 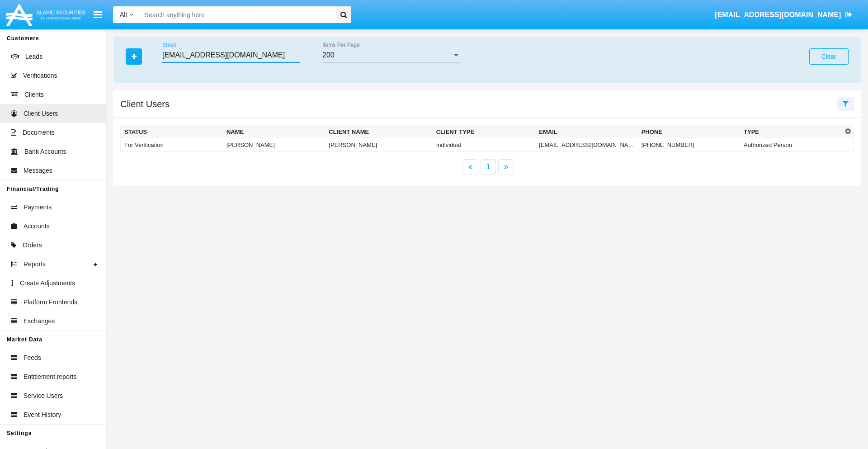 What do you see at coordinates (124, 14) in the screenshot?
I see `span: All` at bounding box center [124, 14].